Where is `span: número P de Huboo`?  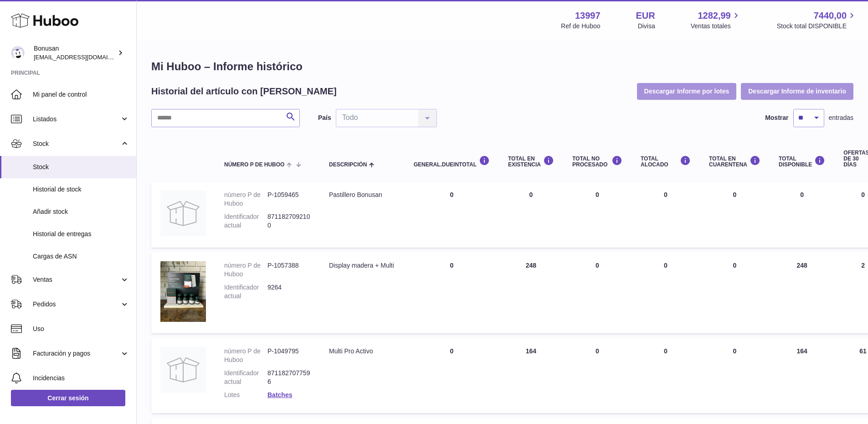
span: número P de Huboo is located at coordinates (254, 164).